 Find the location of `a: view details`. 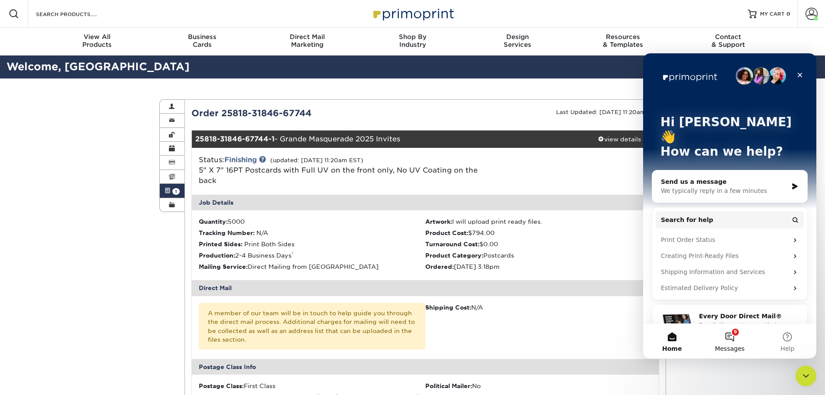

a: view details is located at coordinates (620, 139).